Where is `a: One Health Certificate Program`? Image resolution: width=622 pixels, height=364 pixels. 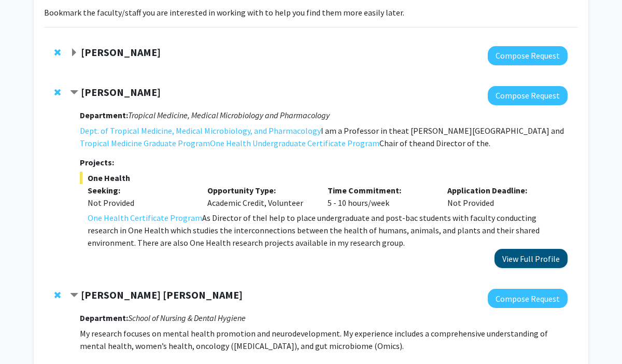
a: One Health Certificate Program is located at coordinates (144, 217).